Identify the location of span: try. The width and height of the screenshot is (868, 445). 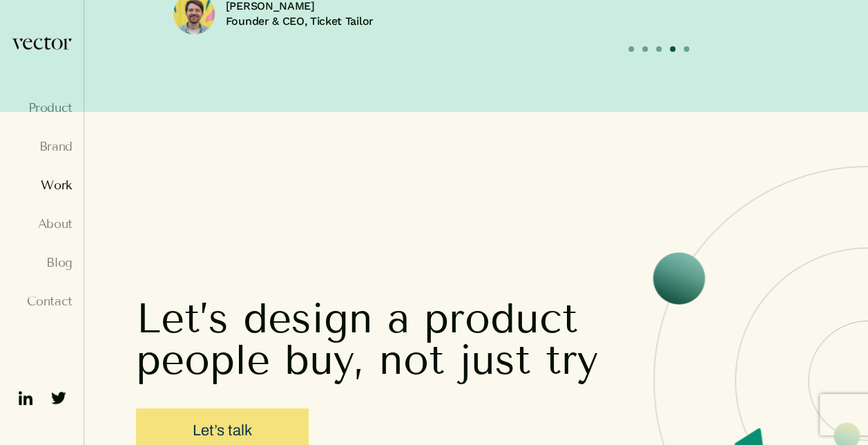
(572, 360).